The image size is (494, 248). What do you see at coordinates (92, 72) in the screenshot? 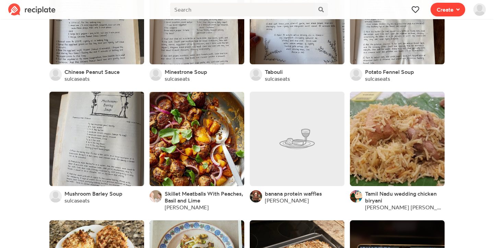
I see `span: Chinese Peanut Sauce` at bounding box center [92, 72].